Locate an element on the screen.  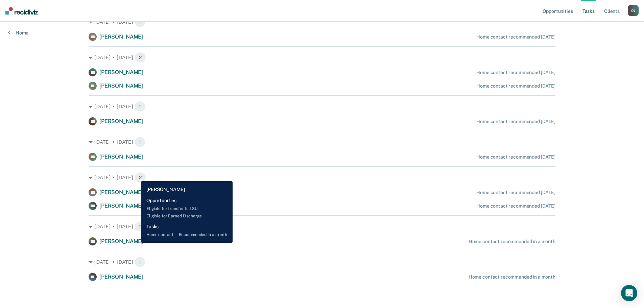
a: Home is located at coordinates (19, 33).